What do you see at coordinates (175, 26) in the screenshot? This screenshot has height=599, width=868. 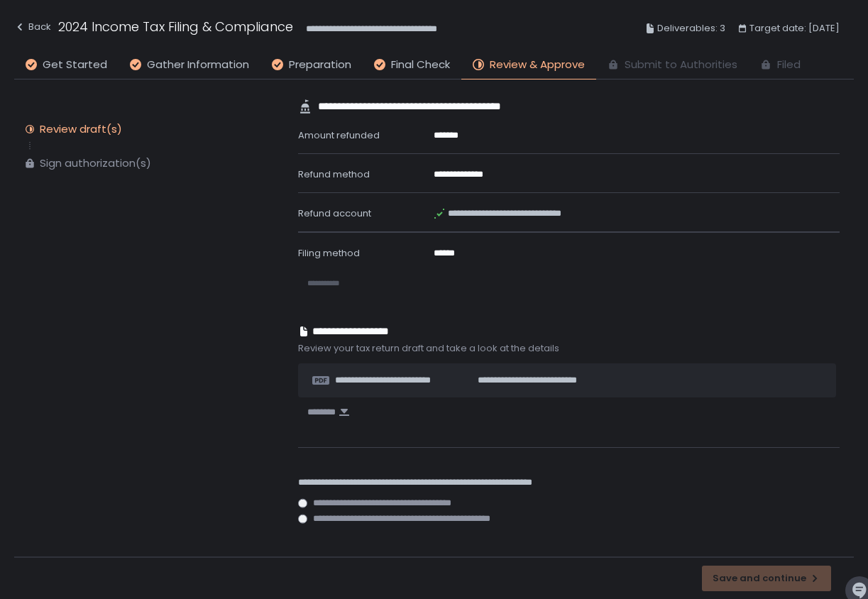 I see `h1: 2024 Income Tax Filing & Compliance` at bounding box center [175, 26].